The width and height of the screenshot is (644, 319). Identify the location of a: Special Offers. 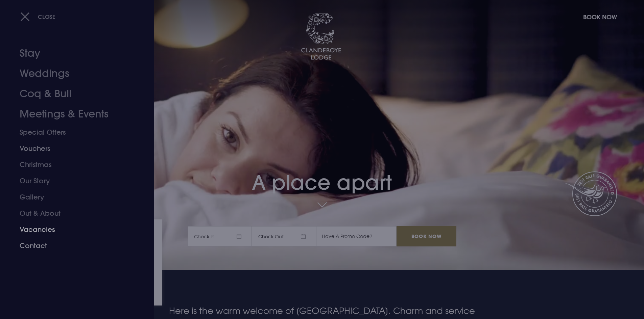
(73, 132).